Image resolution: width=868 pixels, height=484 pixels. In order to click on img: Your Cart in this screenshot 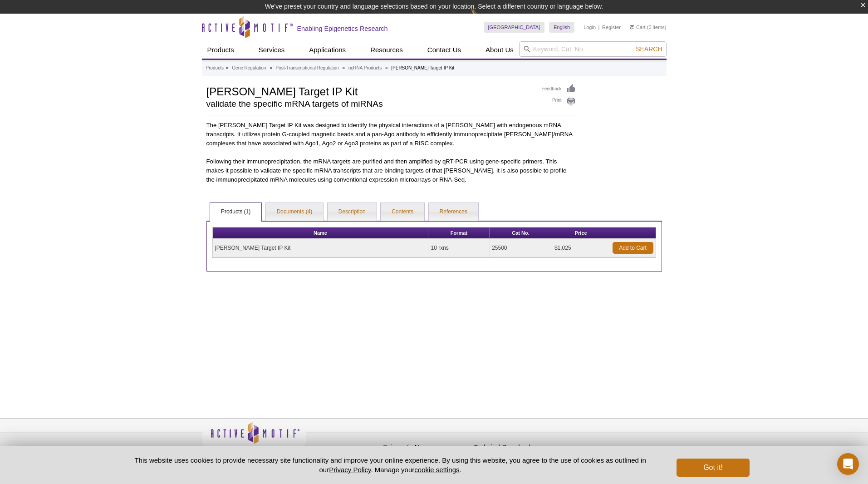, I will do `click(631, 27)`.